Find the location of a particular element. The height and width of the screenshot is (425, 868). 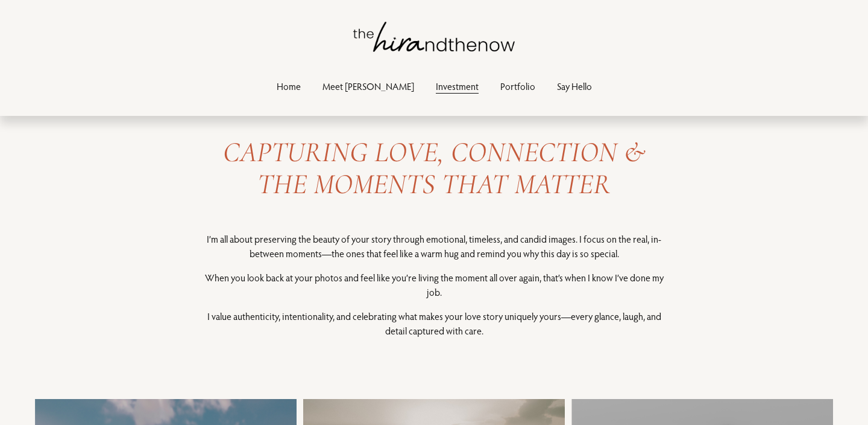

p: When you look back at your photos and feel like you’re living the moment all over again, that’s w... is located at coordinates (434, 285).